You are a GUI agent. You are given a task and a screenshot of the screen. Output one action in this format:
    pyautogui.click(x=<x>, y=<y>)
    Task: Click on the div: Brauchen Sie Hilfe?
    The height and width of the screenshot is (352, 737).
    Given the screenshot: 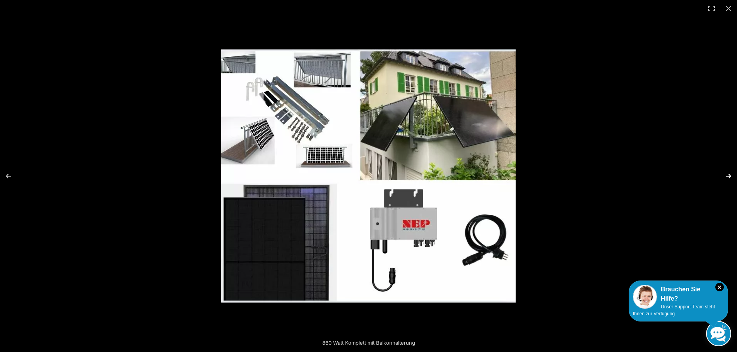 What is the action you would take?
    pyautogui.click(x=678, y=294)
    